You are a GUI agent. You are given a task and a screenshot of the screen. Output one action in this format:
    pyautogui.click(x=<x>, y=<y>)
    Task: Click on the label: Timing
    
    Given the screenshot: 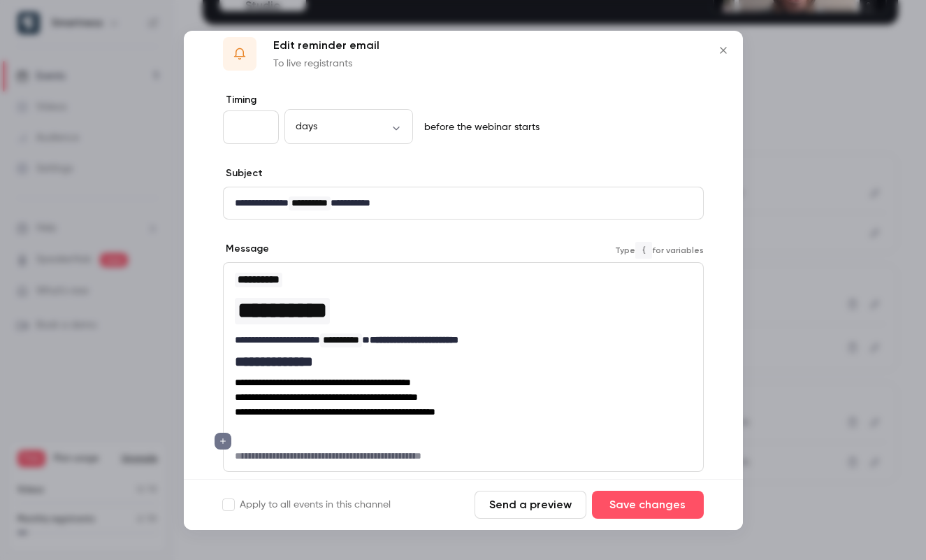 What is the action you would take?
    pyautogui.click(x=463, y=100)
    